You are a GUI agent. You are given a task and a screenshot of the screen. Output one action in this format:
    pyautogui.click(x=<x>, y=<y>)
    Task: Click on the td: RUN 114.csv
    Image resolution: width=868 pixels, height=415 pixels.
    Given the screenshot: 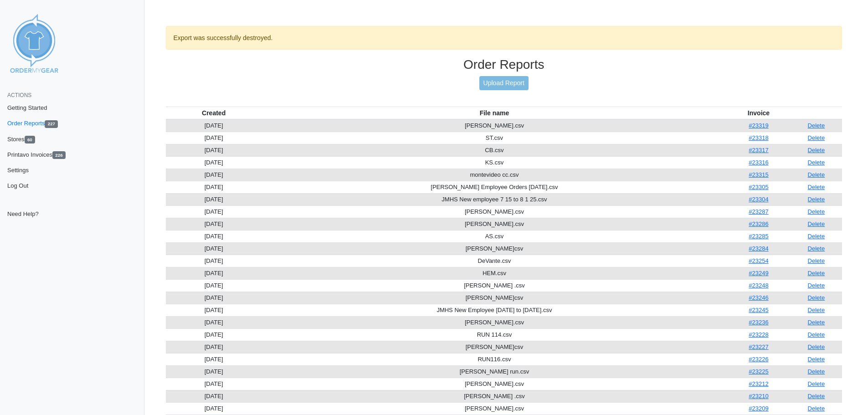 What is the action you would take?
    pyautogui.click(x=494, y=334)
    